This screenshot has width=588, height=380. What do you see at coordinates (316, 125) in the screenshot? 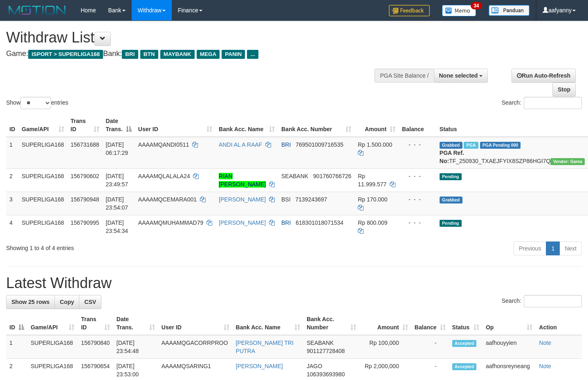
I see `th: Bank Acc. Number: activate to sort column ascending` at bounding box center [316, 125].